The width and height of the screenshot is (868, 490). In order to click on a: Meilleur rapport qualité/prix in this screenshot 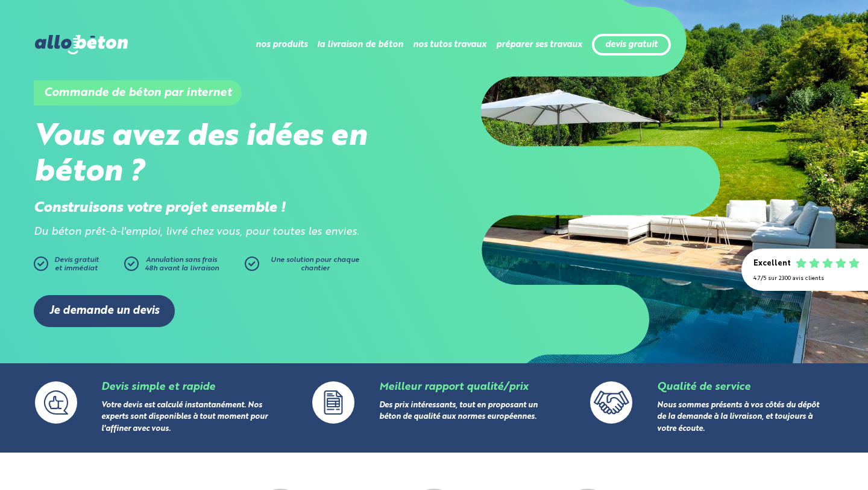, I will do `click(453, 387)`.